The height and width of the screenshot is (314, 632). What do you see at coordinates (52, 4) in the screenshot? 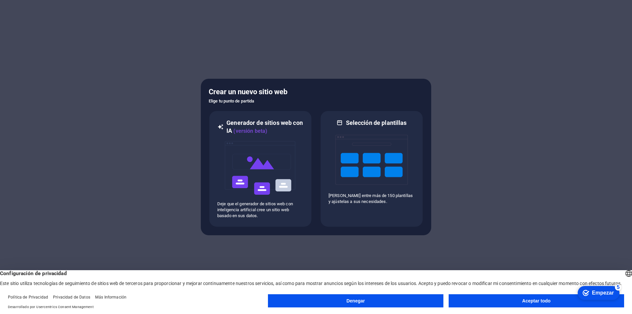
I see `font: 5` at bounding box center [52, 4].